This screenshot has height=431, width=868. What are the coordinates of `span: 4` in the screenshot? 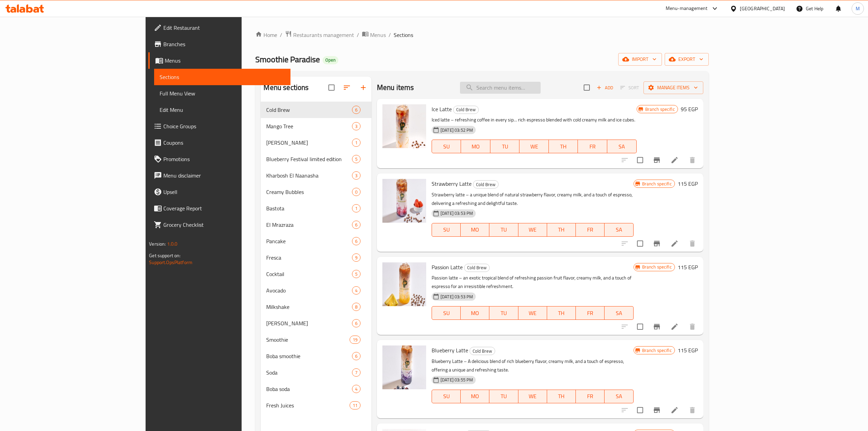 It's located at (356, 389).